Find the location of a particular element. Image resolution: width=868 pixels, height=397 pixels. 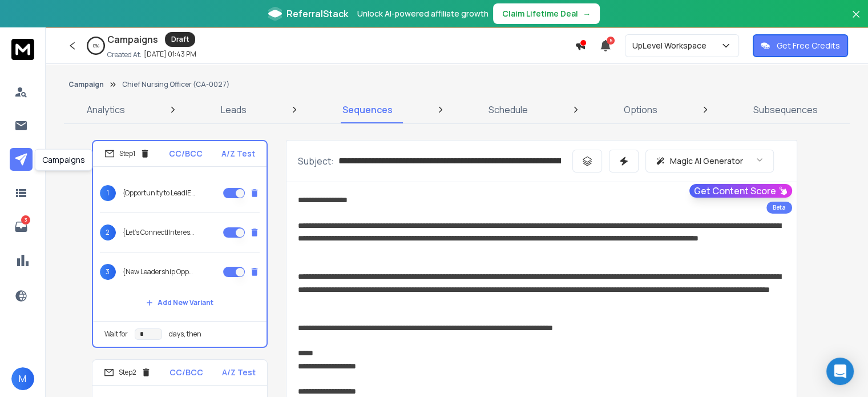

div: Step 2 is located at coordinates (127, 372).